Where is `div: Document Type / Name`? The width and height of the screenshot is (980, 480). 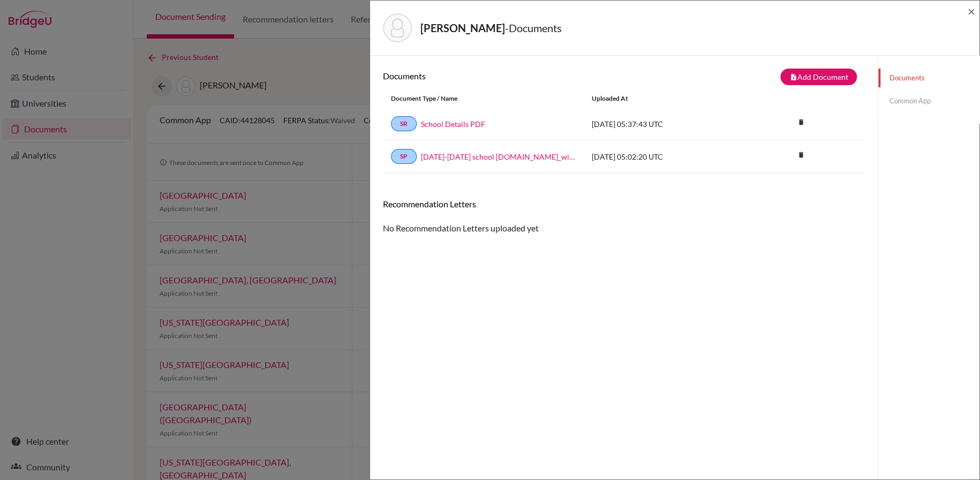
div: Document Type / Name is located at coordinates (483, 99).